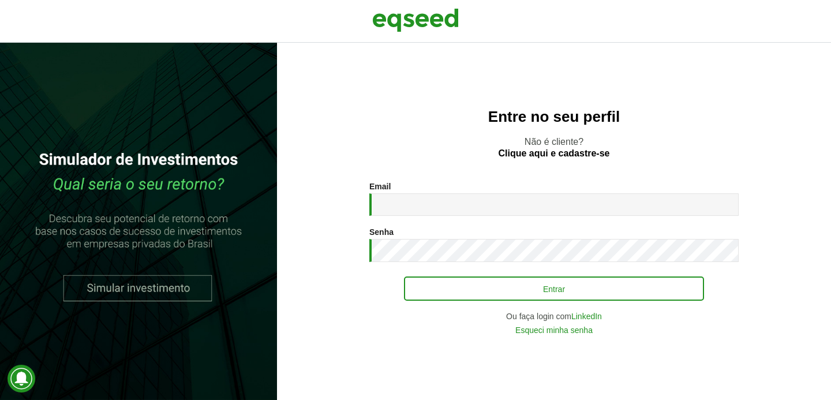 This screenshot has height=400, width=831. What do you see at coordinates (554, 117) in the screenshot?
I see `h2: Entre no seu perfil` at bounding box center [554, 117].